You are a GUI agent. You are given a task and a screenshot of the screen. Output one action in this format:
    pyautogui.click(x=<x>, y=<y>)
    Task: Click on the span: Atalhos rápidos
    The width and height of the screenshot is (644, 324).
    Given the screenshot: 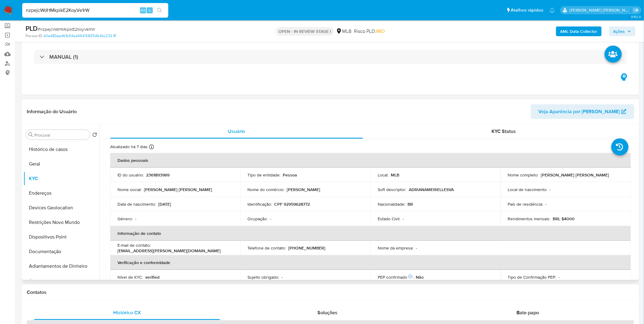 What is the action you would take?
    pyautogui.click(x=527, y=10)
    